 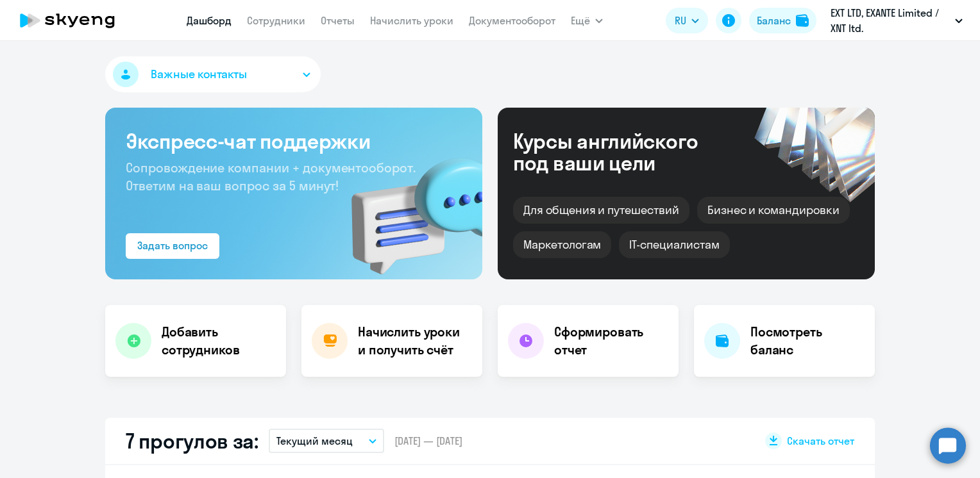 I want to click on div: IT-специалистам, so click(x=674, y=244).